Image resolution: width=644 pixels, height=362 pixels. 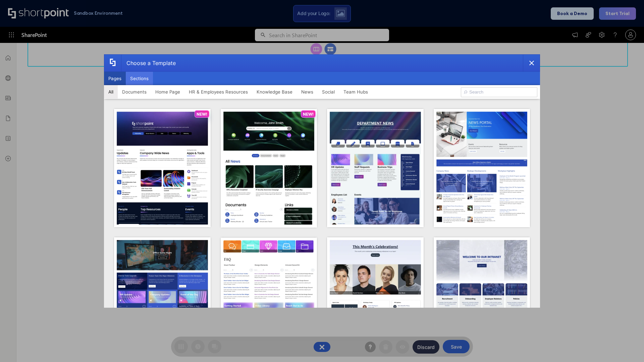 I want to click on div: template selector, so click(x=322, y=181).